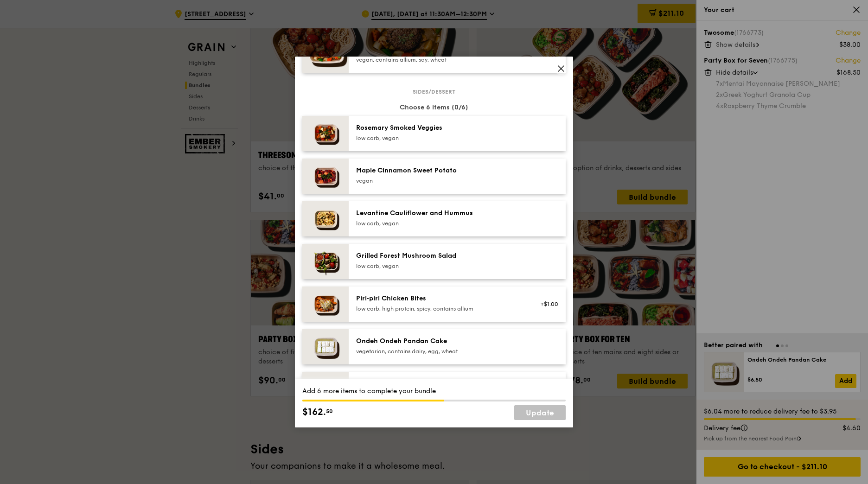 The height and width of the screenshot is (484, 868). I want to click on div: Levantine Cauliflower and Hummus, so click(439, 213).